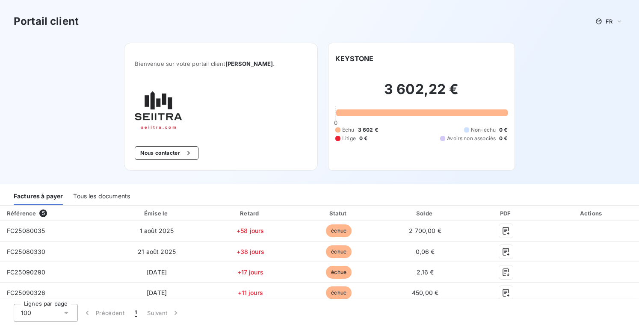  I want to click on button: Suivant, so click(163, 313).